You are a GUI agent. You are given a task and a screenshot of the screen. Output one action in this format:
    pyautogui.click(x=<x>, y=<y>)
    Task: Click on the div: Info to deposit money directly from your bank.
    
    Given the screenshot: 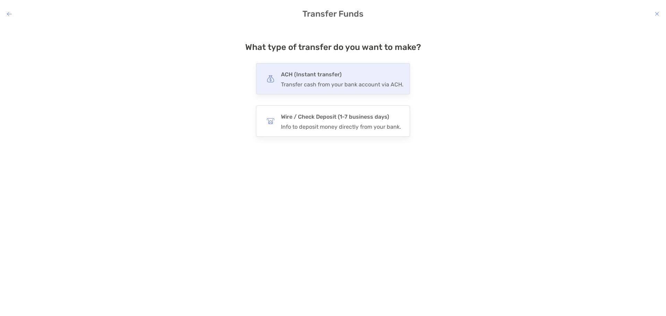 What is the action you would take?
    pyautogui.click(x=341, y=127)
    